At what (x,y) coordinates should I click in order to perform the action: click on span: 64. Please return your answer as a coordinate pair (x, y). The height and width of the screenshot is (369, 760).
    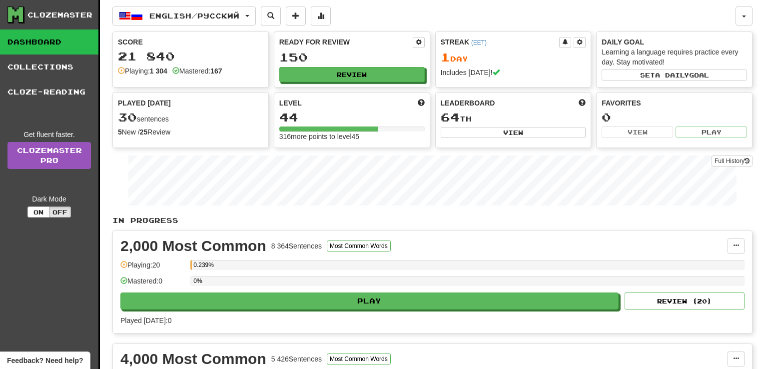
    Looking at the image, I should click on (450, 117).